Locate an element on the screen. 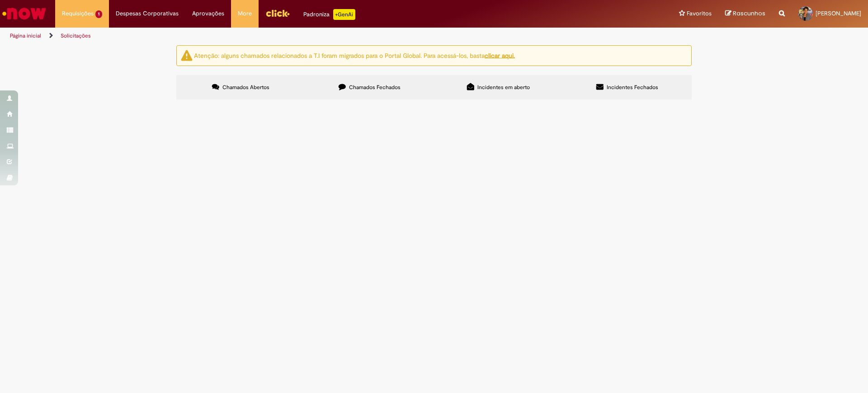 The image size is (868, 393). span: Requisições is located at coordinates (78, 13).